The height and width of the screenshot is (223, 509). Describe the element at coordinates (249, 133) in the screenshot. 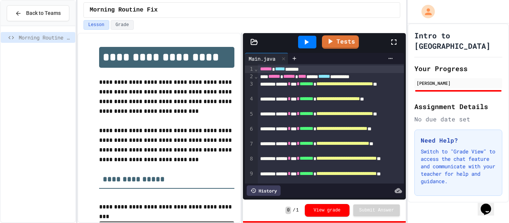

I see `div: 6` at that location.